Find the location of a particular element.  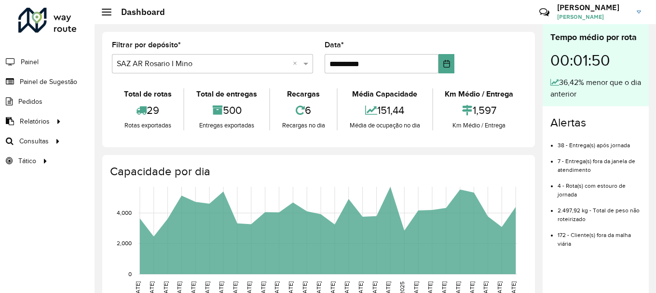

li: 2.497,92 kg - Total de peso não roteirizado is located at coordinates (599, 211).